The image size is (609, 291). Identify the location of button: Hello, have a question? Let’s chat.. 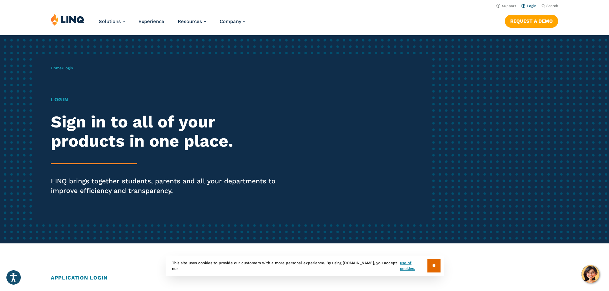
(591, 274).